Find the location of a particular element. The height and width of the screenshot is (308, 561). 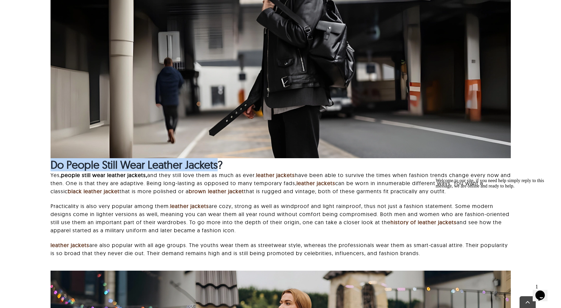

strong: Do People Still Wear Leather Jackets? is located at coordinates (136, 165).